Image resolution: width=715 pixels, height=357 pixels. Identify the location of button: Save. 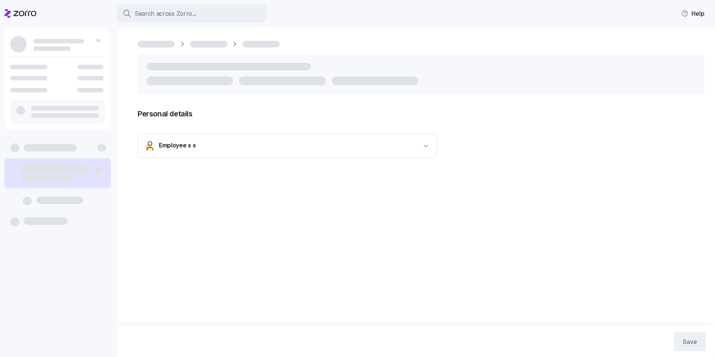
(690, 342).